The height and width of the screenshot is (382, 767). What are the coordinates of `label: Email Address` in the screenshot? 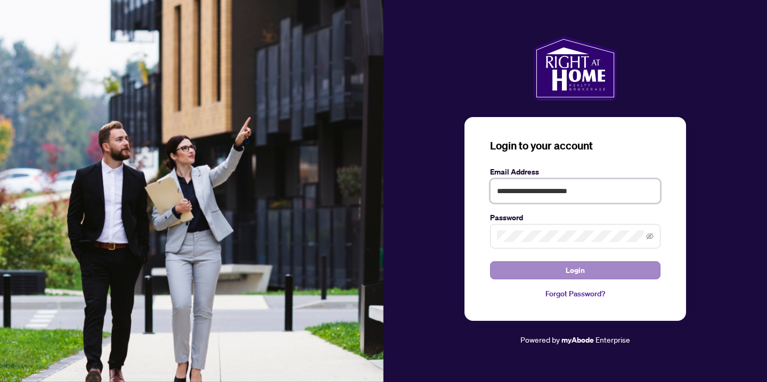 It's located at (575, 172).